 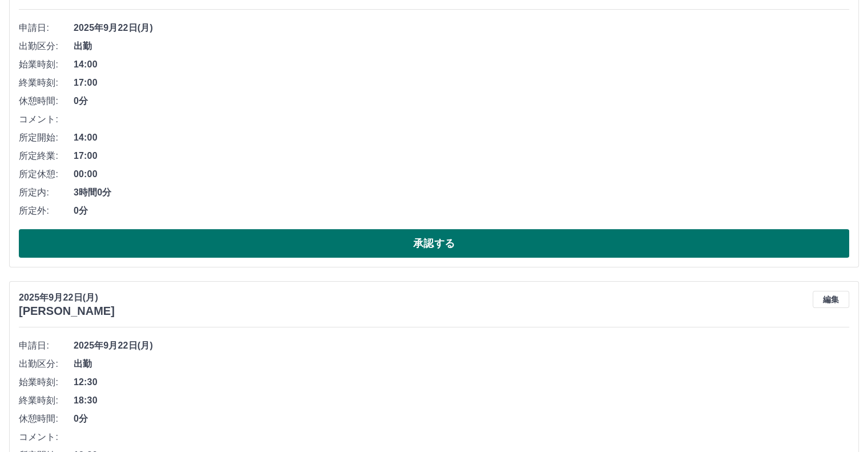 I want to click on p: 2025年9月22日(月), so click(x=67, y=298).